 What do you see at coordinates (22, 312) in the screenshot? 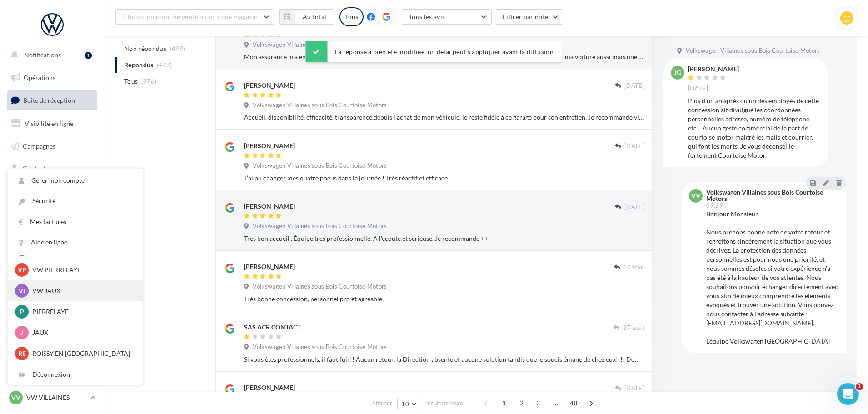
I see `span: P` at bounding box center [22, 312].